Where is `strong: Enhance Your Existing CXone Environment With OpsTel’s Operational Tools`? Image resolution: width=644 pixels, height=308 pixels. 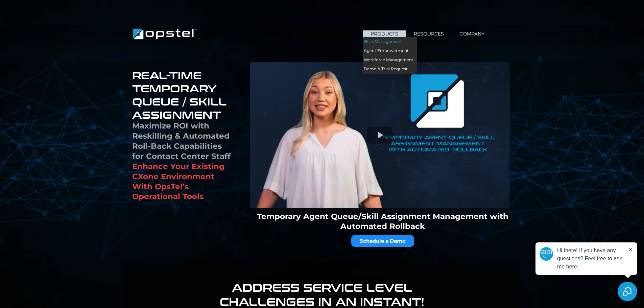
strong: Enhance Your Existing CXone Environment With OpsTel’s Operational Tools is located at coordinates (178, 182).